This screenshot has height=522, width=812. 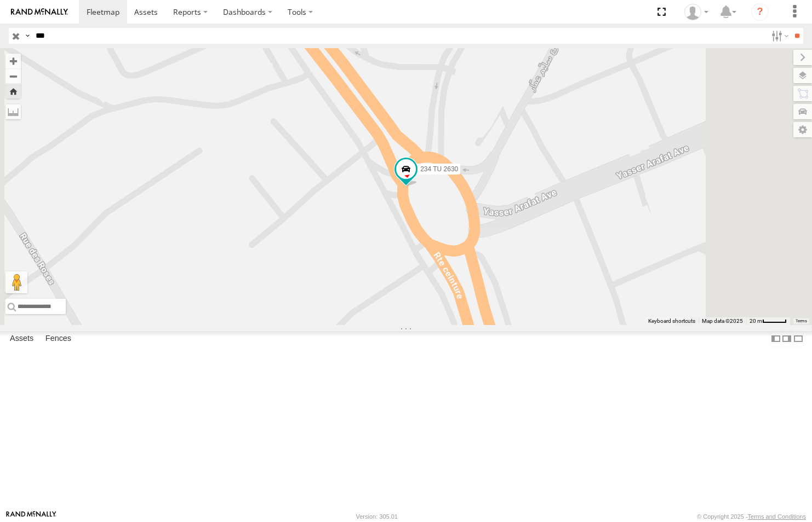 What do you see at coordinates (798, 339) in the screenshot?
I see `label: Hide Summary Table` at bounding box center [798, 339].